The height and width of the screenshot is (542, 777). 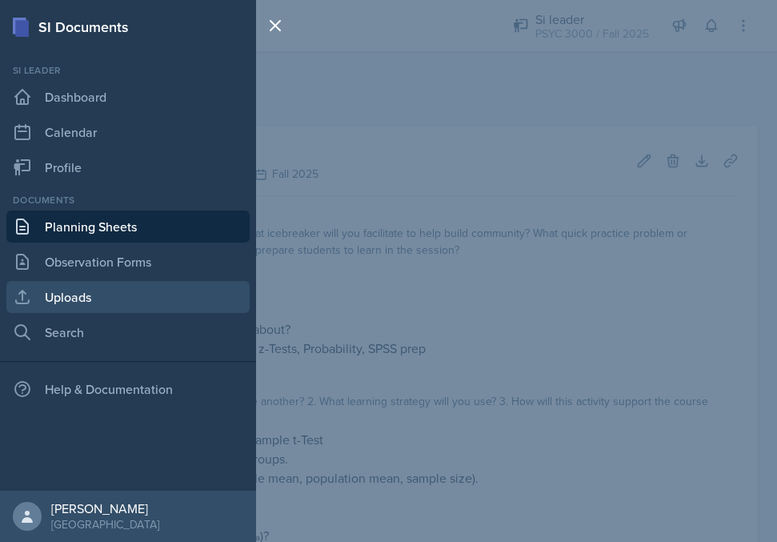 I want to click on div: Help & Documentation, so click(x=128, y=389).